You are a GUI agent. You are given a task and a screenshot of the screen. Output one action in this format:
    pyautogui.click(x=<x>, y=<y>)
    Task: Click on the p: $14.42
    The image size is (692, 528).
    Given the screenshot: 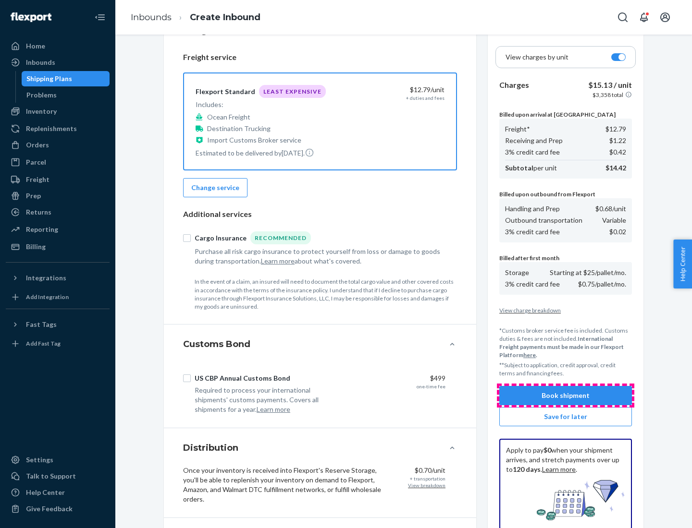 What is the action you would take?
    pyautogui.click(x=615, y=168)
    